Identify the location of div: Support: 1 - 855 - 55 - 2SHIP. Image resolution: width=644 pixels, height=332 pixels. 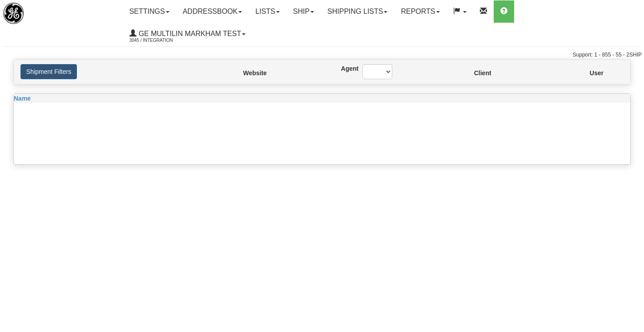
(322, 55).